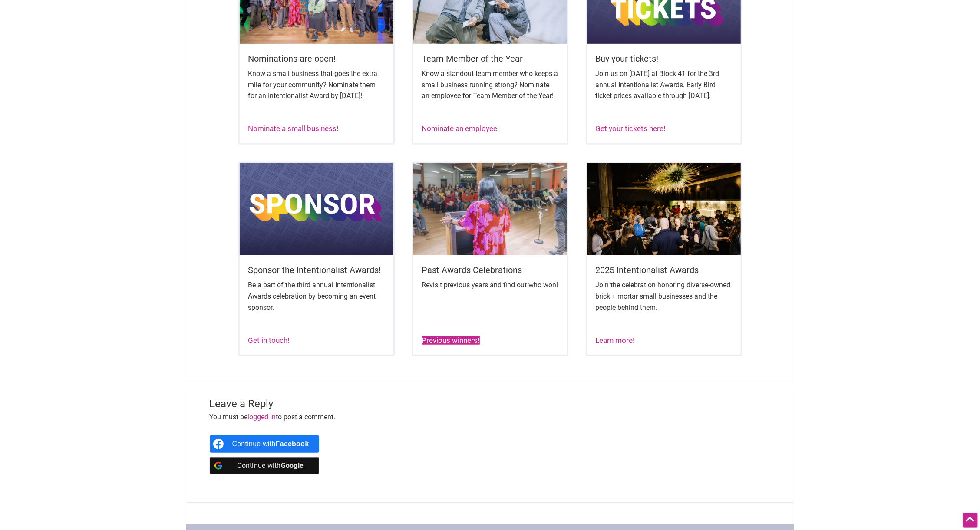 This screenshot has height=530, width=980. Describe the element at coordinates (490, 285) in the screenshot. I see `p: Revisit previous years and find out who won!` at that location.